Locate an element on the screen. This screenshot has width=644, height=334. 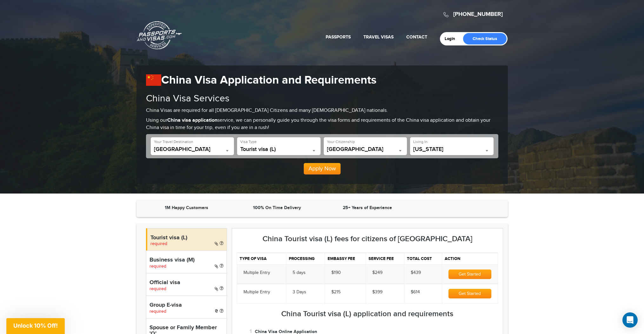
button: Apply Now is located at coordinates (322, 169).